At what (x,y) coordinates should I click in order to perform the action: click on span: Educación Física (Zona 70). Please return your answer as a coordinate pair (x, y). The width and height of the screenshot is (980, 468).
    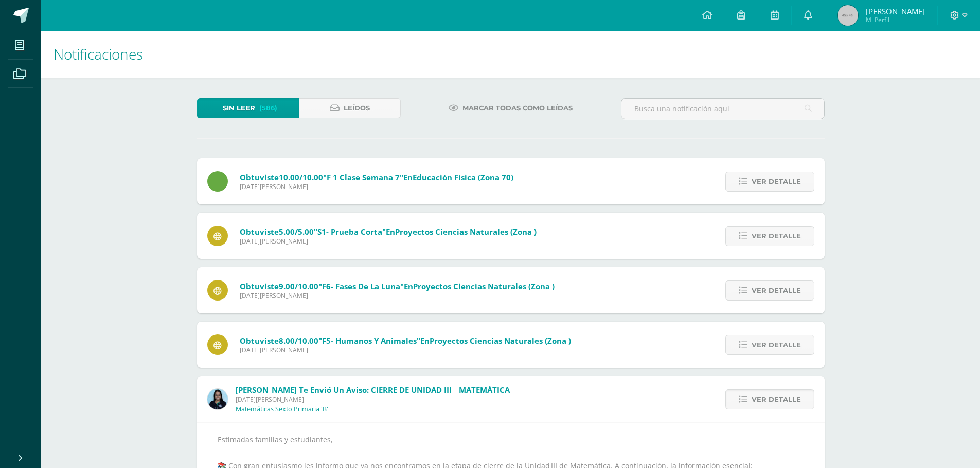
    Looking at the image, I should click on (462, 178).